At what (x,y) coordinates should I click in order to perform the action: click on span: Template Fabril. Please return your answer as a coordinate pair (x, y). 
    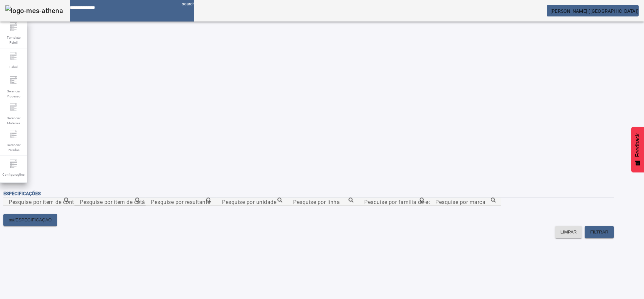
    Looking at the image, I should click on (14, 40).